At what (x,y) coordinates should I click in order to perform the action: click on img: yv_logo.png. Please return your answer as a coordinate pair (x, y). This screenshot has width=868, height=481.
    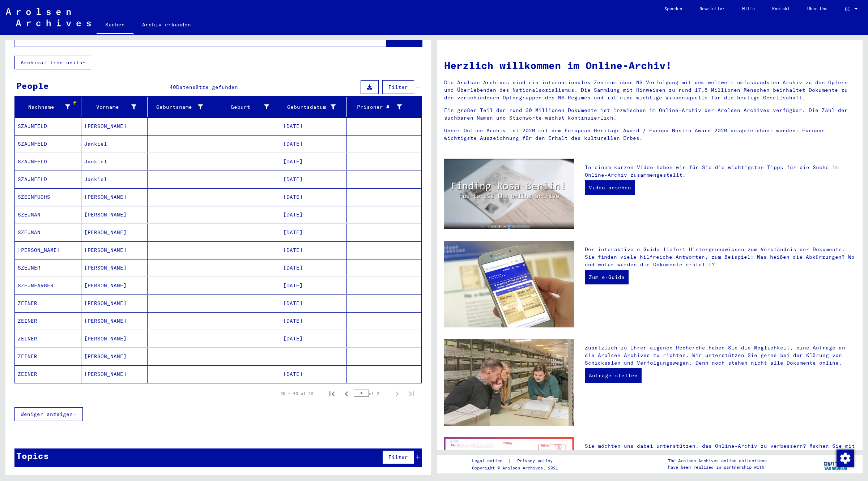
    Looking at the image, I should click on (836, 464).